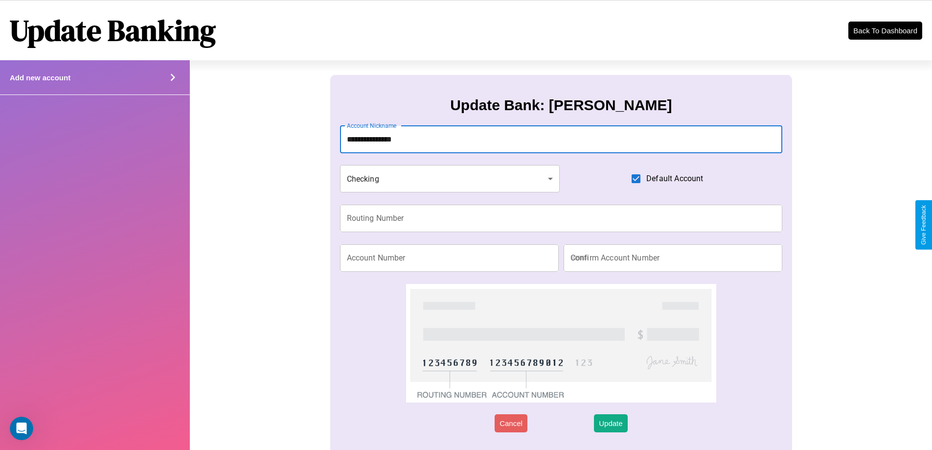 The height and width of the screenshot is (450, 932). I want to click on button: Update, so click(610, 423).